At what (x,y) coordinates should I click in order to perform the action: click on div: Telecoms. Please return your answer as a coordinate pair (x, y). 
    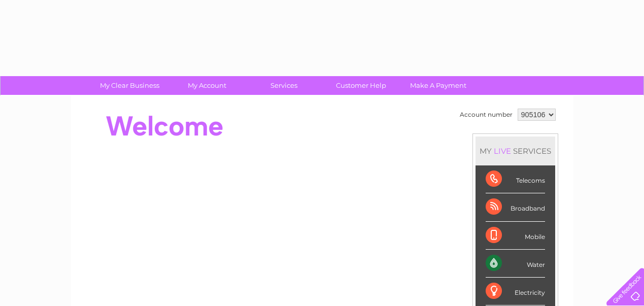
    Looking at the image, I should click on (515, 179).